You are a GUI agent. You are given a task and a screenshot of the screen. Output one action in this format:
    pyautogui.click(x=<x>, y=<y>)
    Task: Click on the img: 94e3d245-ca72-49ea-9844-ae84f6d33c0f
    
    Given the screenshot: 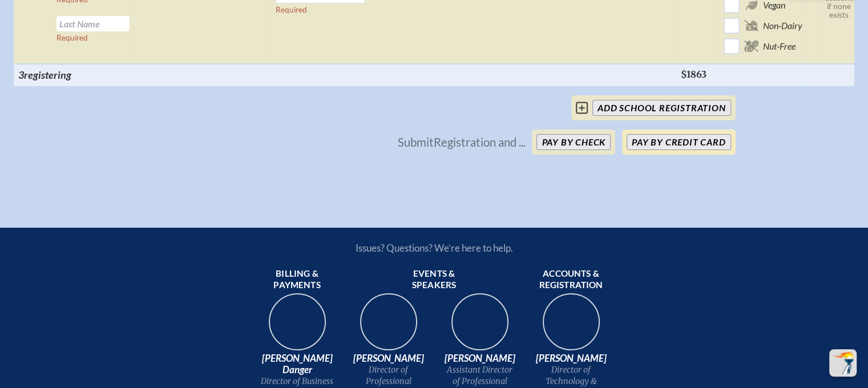 What is the action you would take?
    pyautogui.click(x=389, y=327)
    